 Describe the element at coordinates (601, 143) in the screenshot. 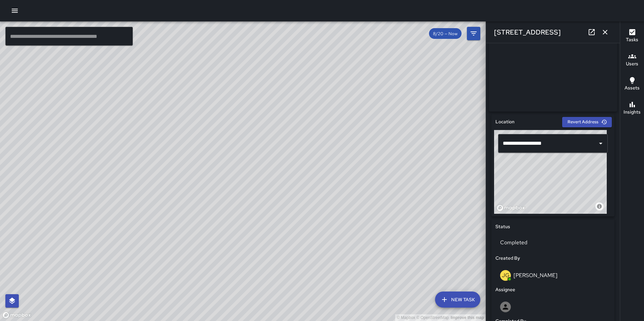

I see `button: Open` at that location.